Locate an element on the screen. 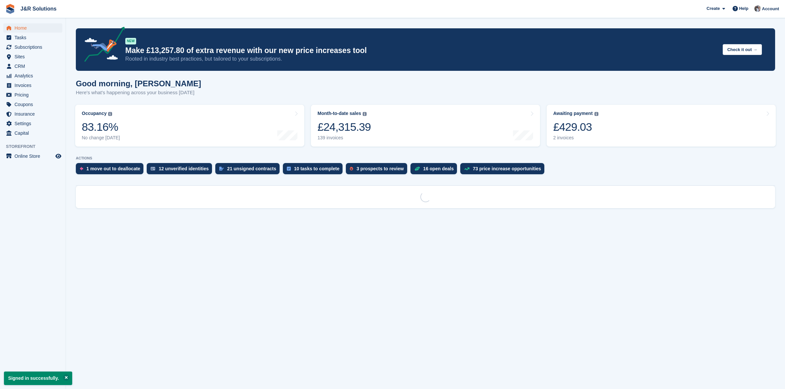  img: price_increase_opportunities-93ffe204e8149a01c8c9dc8f82e8f89637d9d84a8eef4429ea346261dce0b2c0.svg is located at coordinates (467, 169).